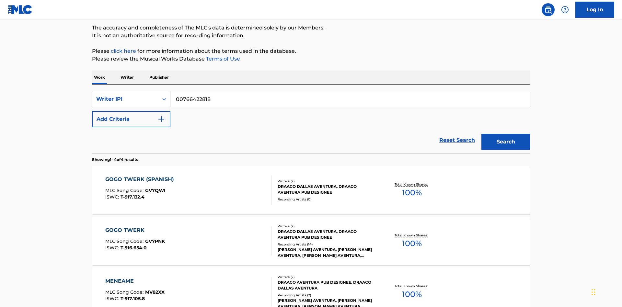  What do you see at coordinates (311, 28) in the screenshot?
I see `p: The accuracy and completeness of The MLC's data is determined solely by our Members.` at bounding box center [311, 28].